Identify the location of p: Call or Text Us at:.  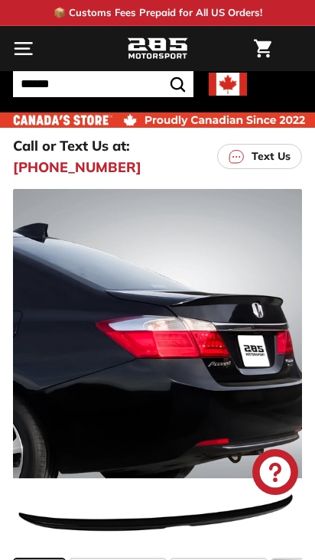
(71, 145).